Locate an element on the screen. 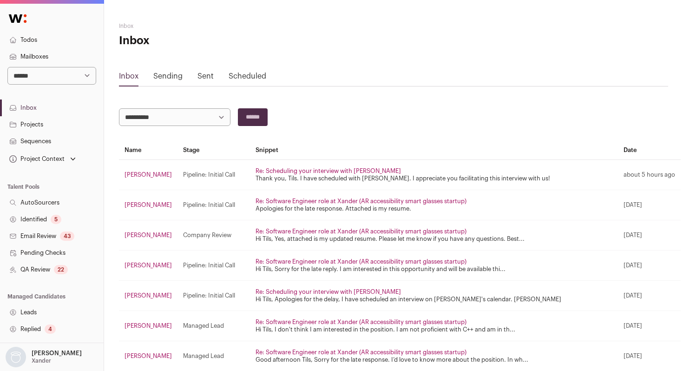 The height and width of the screenshot is (371, 683). th: Stage is located at coordinates (214, 150).